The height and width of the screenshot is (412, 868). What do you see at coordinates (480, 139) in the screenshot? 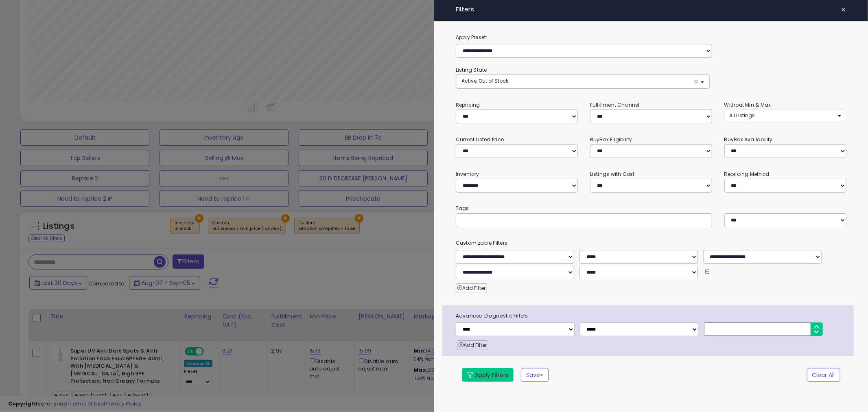
I see `small: Current Listed Price` at bounding box center [480, 139].